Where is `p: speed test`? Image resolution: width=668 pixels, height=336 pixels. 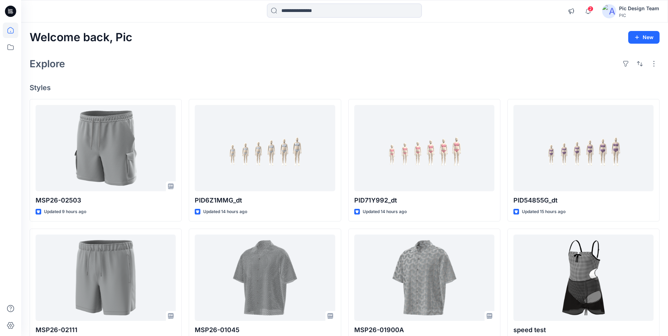
p: speed test is located at coordinates (583, 330).